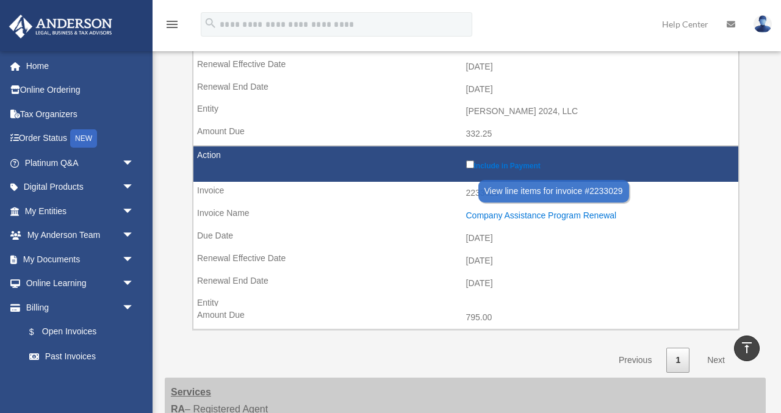 The image size is (781, 413). Describe the element at coordinates (80, 211) in the screenshot. I see `a: My Entitiesarrow_drop_down` at that location.